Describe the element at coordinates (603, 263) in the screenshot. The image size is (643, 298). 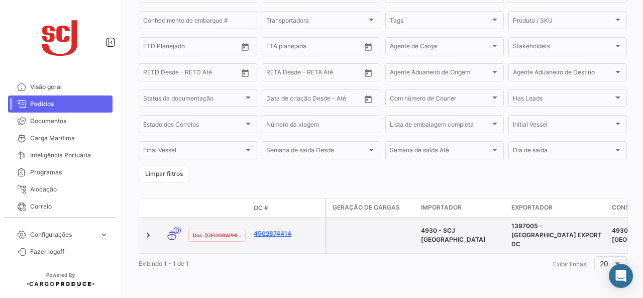
I see `span: 20` at that location.